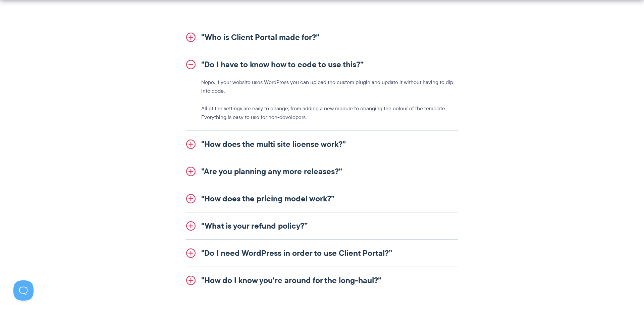 The image size is (644, 314). What do you see at coordinates (322, 198) in the screenshot?
I see `a: "How does the pricing model work?”` at bounding box center [322, 198].